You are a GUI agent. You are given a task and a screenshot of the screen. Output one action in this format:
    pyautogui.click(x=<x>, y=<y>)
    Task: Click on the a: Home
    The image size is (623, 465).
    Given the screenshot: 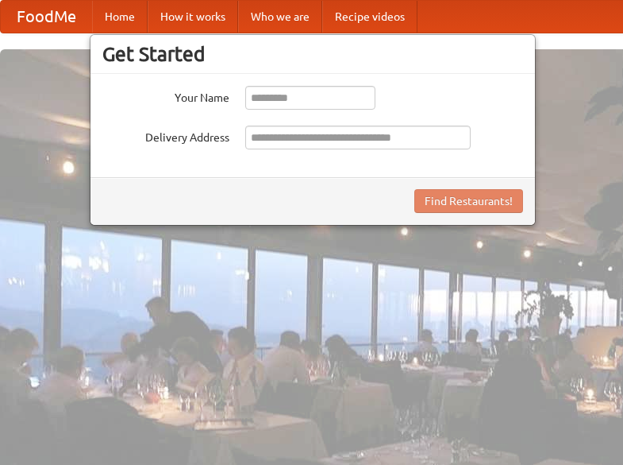 What is the action you would take?
    pyautogui.click(x=120, y=17)
    